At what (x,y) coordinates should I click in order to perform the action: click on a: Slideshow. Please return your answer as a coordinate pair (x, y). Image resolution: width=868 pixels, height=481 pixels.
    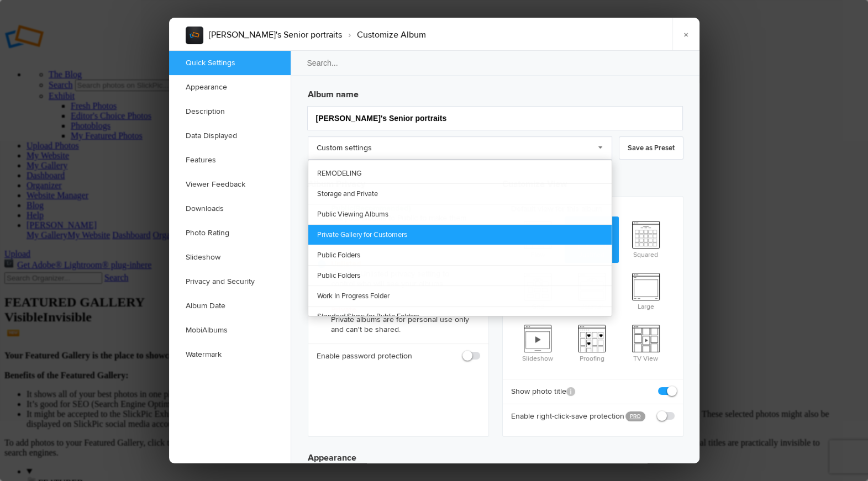
    Looking at the image, I should click on (230, 257).